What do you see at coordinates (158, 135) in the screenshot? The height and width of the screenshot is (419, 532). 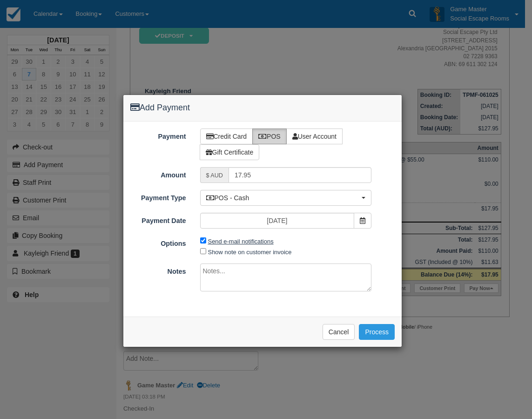 I see `label: Payment` at bounding box center [158, 135].